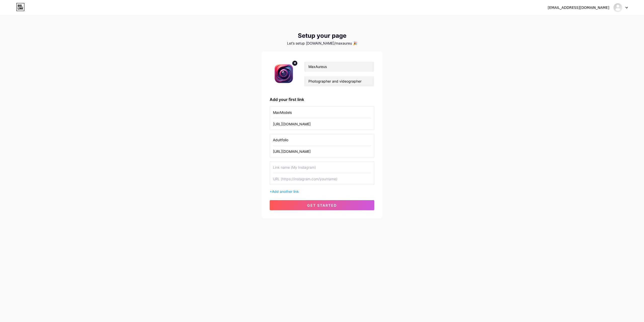 The width and height of the screenshot is (644, 322). What do you see at coordinates (618, 8) in the screenshot?
I see `img: Max Aureus` at bounding box center [618, 8].